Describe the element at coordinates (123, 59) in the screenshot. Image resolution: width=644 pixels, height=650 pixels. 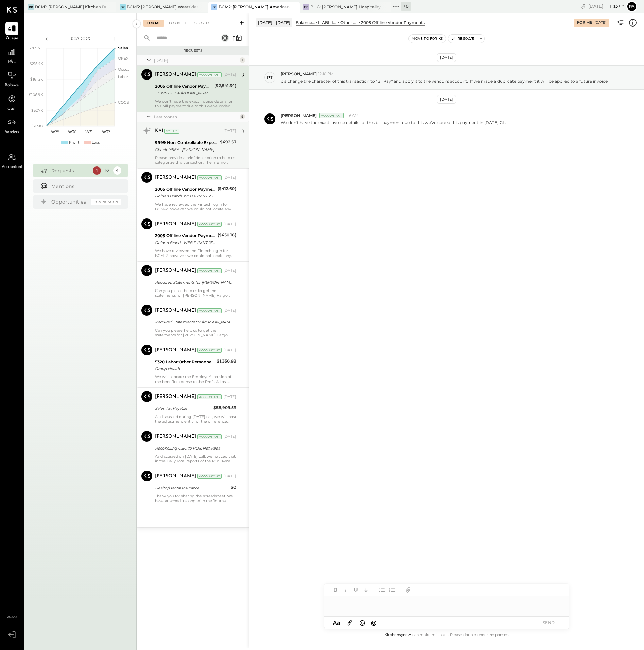
I see `text: OPEX` at that location.